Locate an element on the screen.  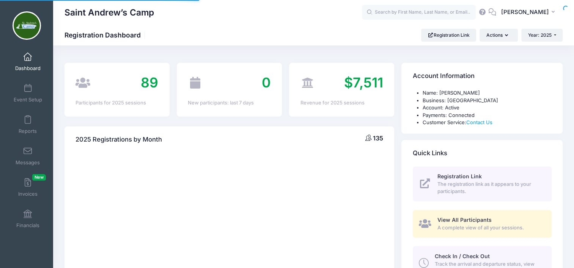
span: $7,511 is located at coordinates (363, 83).